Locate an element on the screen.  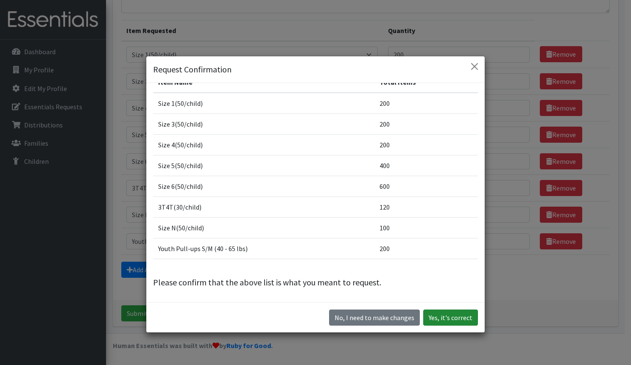
td: 3T4T(30/child) is located at coordinates (264, 207).